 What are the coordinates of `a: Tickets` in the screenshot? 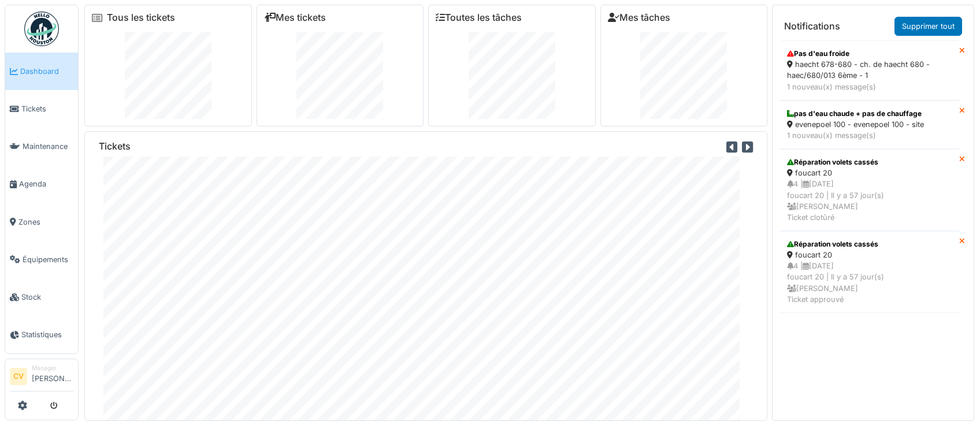 It's located at (41, 108).